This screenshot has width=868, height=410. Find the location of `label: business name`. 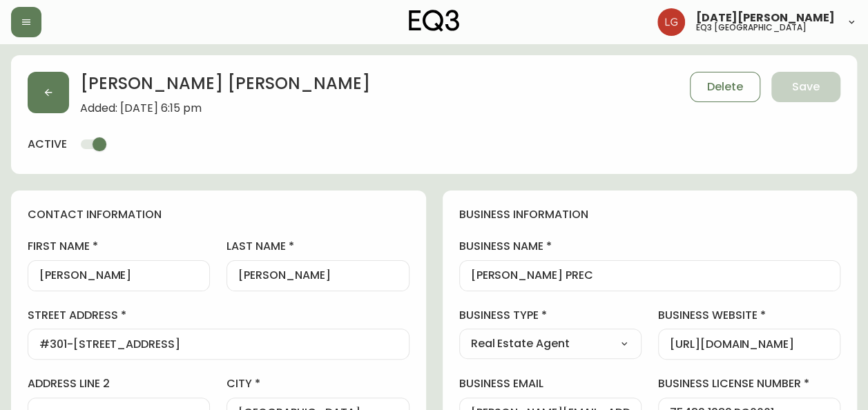

label: business name is located at coordinates (650, 246).